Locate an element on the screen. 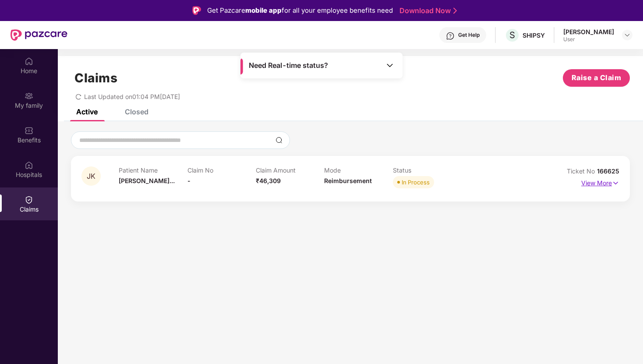 Image resolution: width=643 pixels, height=364 pixels. p: Claim No is located at coordinates (222, 170).